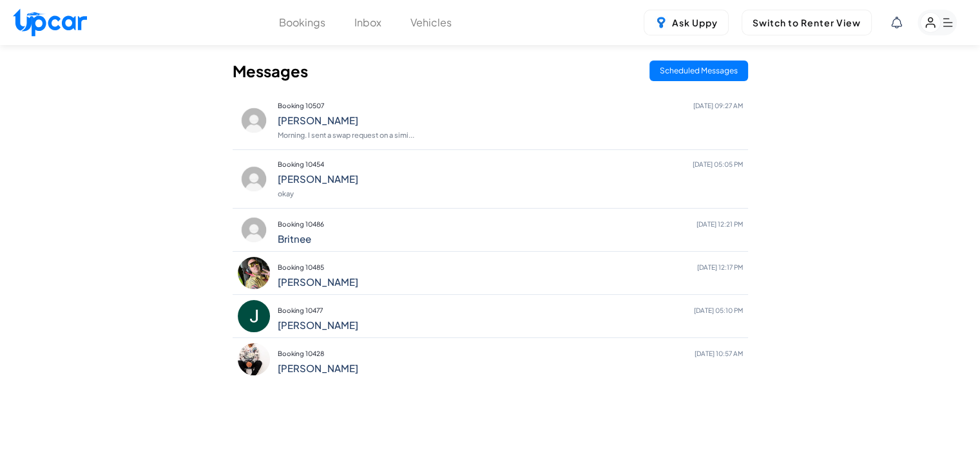 This screenshot has width=980, height=470. What do you see at coordinates (510, 106) in the screenshot?
I see `p: Booking 10507` at bounding box center [510, 106].